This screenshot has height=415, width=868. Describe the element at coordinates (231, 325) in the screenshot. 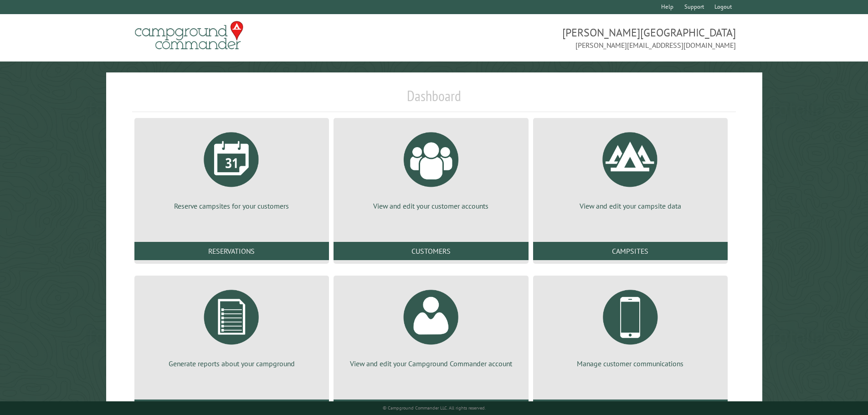

I see `a: Generate reports about your campground` at that location.